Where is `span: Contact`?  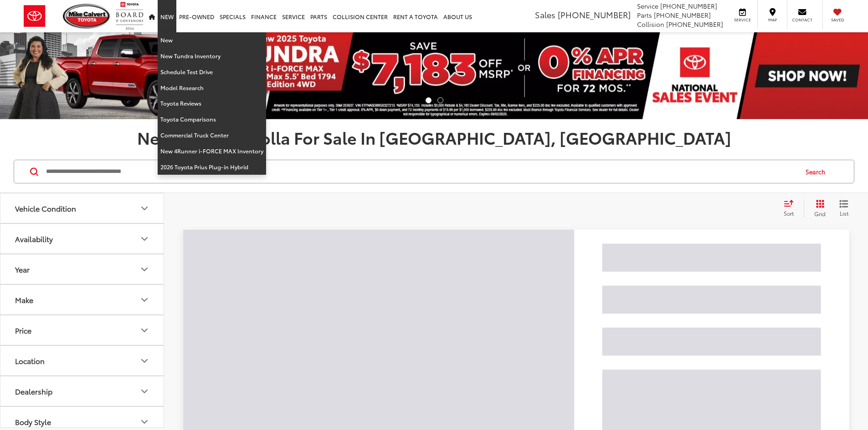 span: Contact is located at coordinates (802, 20).